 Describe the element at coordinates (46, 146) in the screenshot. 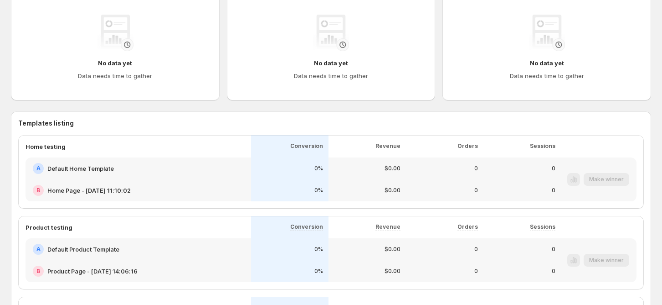

I see `p: Home testing` at that location.